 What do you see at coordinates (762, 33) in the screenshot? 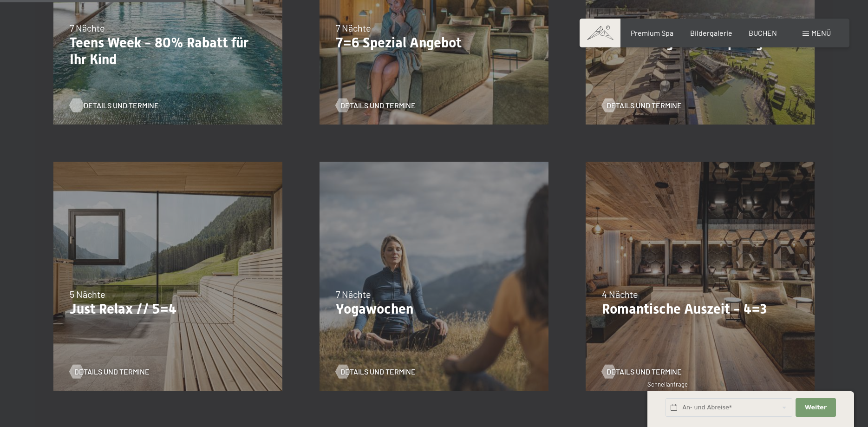
I see `a: BUCHEN` at bounding box center [762, 33].